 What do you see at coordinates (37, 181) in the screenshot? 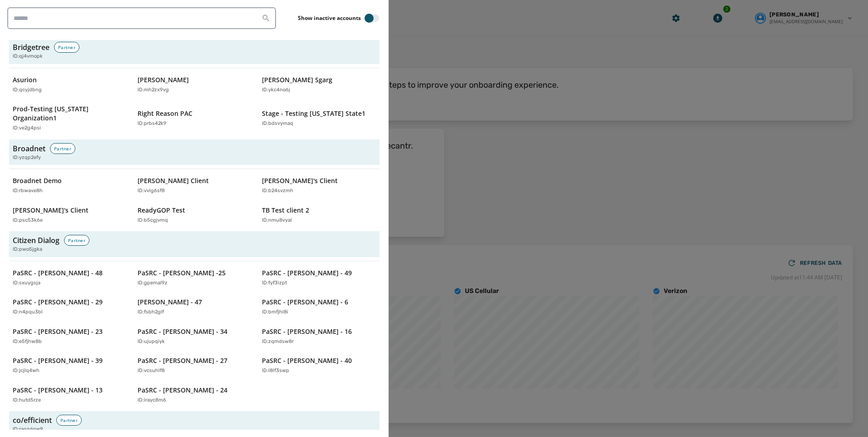
I see `p: Broadnet Demo` at bounding box center [37, 181].